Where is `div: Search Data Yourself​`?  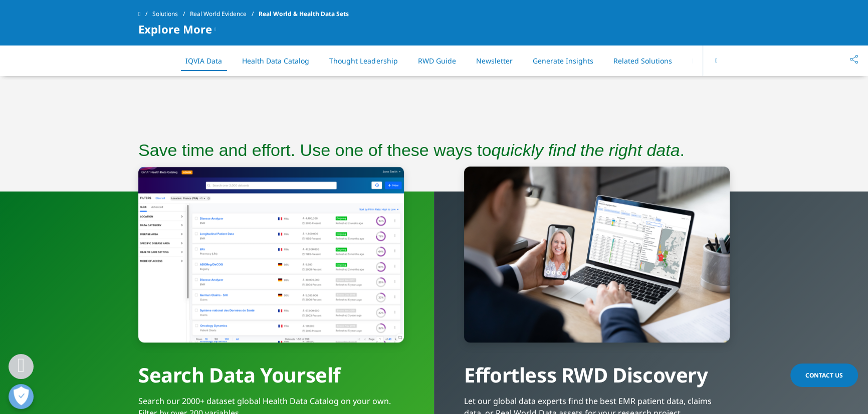 div: Search Data Yourself​ is located at coordinates (271, 365).